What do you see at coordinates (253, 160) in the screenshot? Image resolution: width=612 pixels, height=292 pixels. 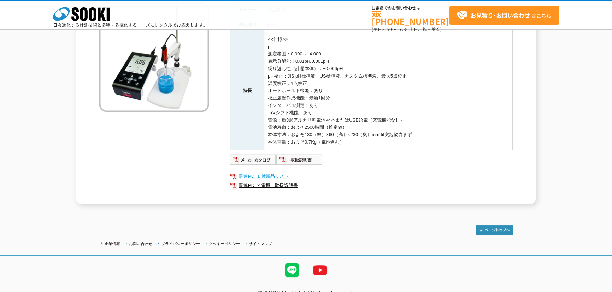 I see `img: メーカーカタログ` at bounding box center [253, 160].